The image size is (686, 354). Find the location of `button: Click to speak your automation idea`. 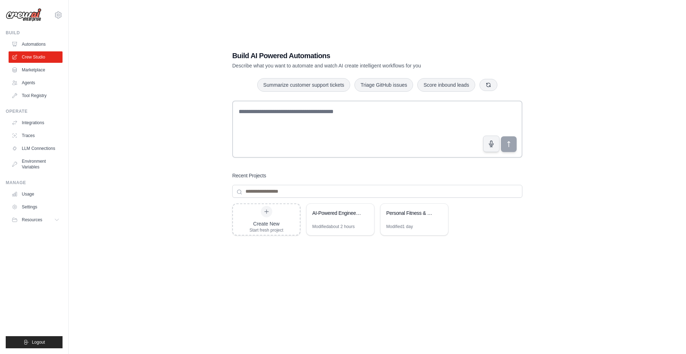

button: Click to speak your automation idea is located at coordinates (491, 144).